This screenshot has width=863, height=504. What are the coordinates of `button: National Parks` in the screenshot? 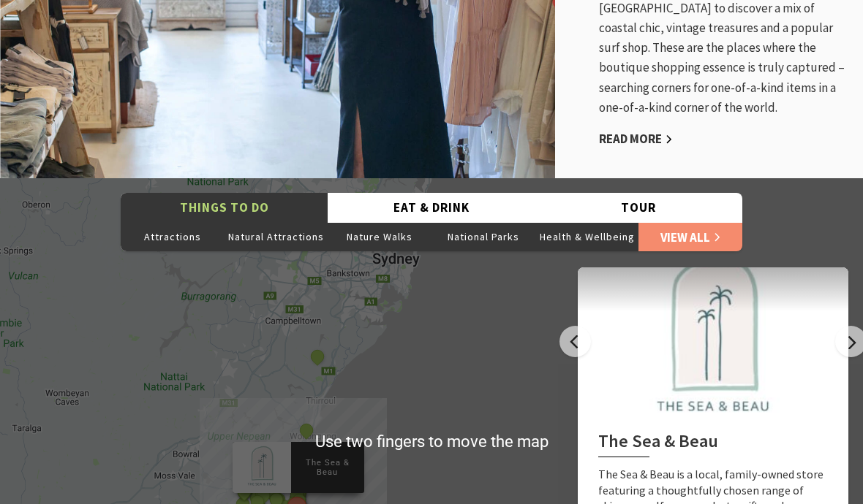 It's located at (483, 237).